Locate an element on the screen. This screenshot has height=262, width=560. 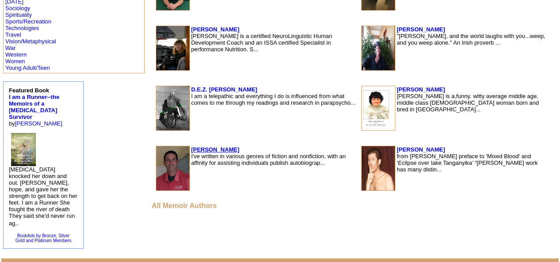
img: 40657.jpg is located at coordinates (378, 169).